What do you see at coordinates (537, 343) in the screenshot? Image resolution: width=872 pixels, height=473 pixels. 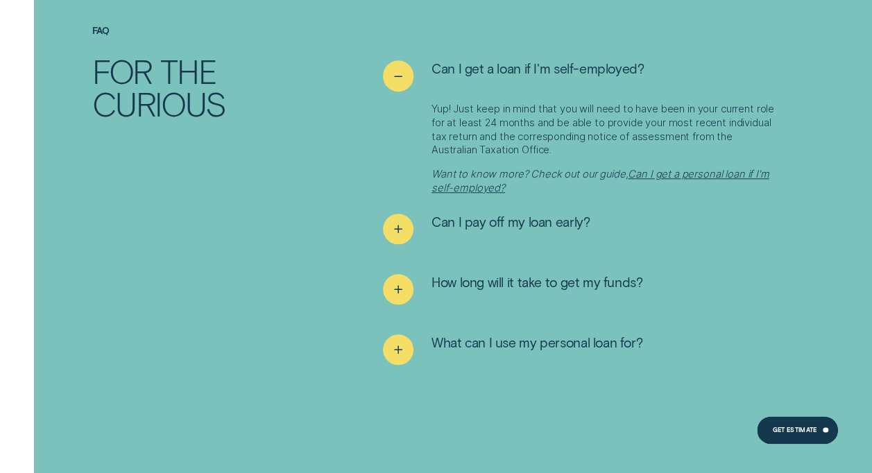 I see `span: What can I use my personal loan for?` at bounding box center [537, 343].